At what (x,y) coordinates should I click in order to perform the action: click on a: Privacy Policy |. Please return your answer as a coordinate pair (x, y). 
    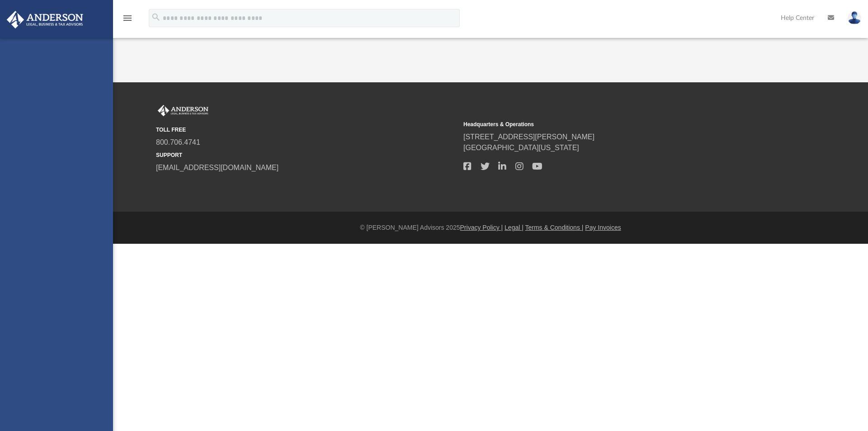
    Looking at the image, I should click on (482, 228).